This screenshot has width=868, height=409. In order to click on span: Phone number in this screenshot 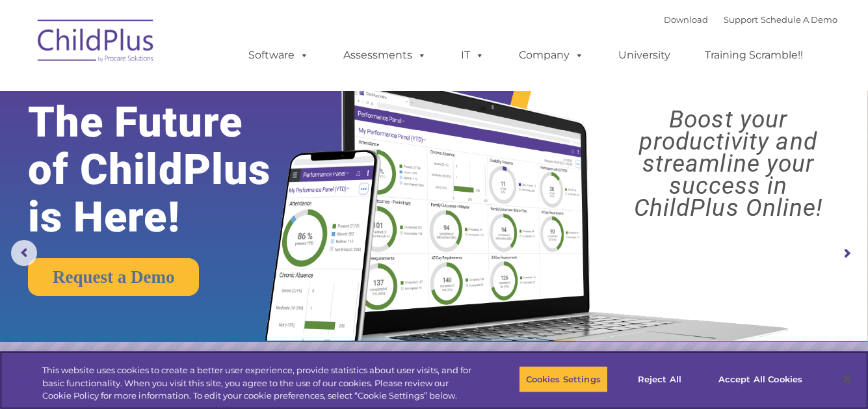, I will do `click(208, 144)`.